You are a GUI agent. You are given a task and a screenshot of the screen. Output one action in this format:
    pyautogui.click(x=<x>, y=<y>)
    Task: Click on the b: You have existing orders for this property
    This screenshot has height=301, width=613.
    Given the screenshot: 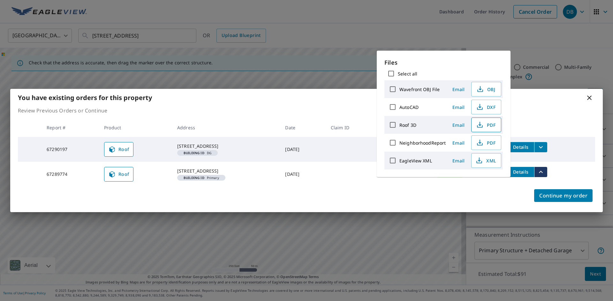 What is the action you would take?
    pyautogui.click(x=85, y=98)
    